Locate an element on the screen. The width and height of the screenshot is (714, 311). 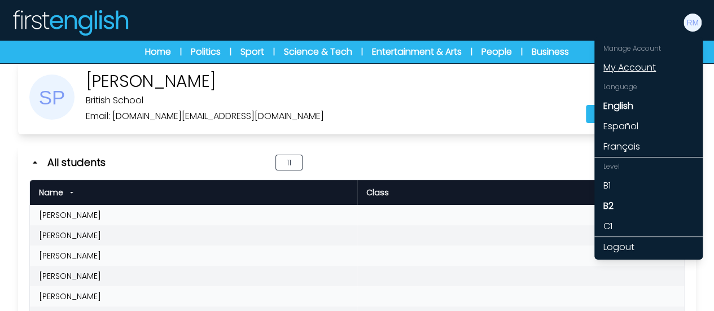
a: Business is located at coordinates (551, 52).